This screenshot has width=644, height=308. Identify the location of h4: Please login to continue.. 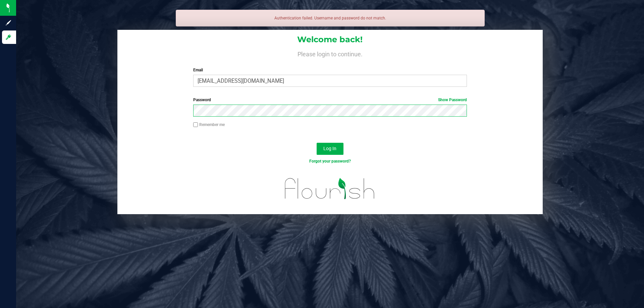
(330, 54).